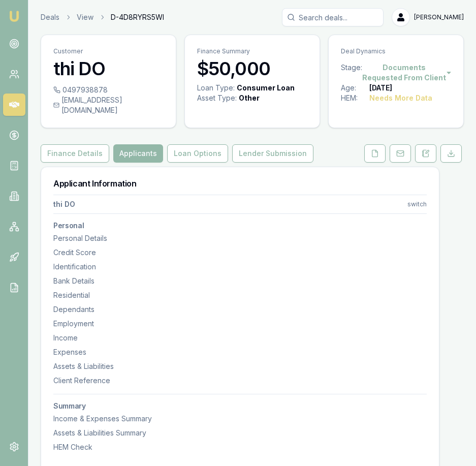 Image resolution: width=476 pixels, height=466 pixels. I want to click on div: Expenses, so click(240, 352).